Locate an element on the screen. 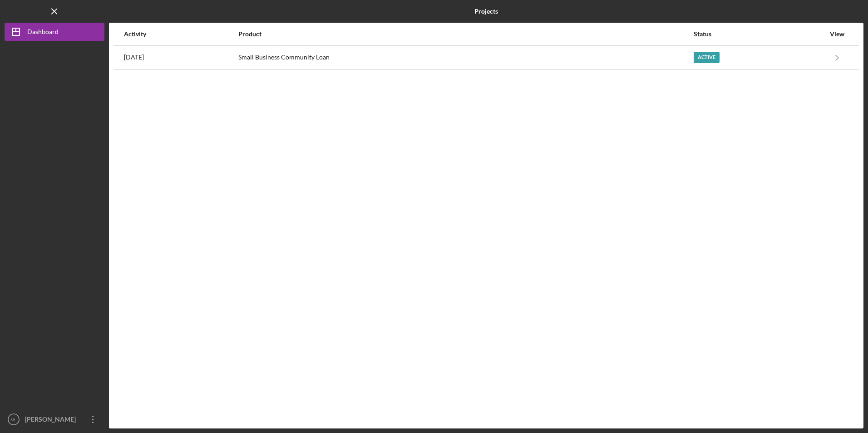 This screenshot has height=433, width=868. div: Product is located at coordinates (466, 34).